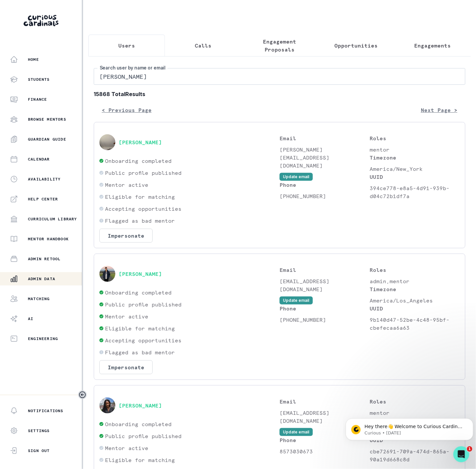  What do you see at coordinates (48, 239) in the screenshot?
I see `p: Mentor Handbook` at bounding box center [48, 239].